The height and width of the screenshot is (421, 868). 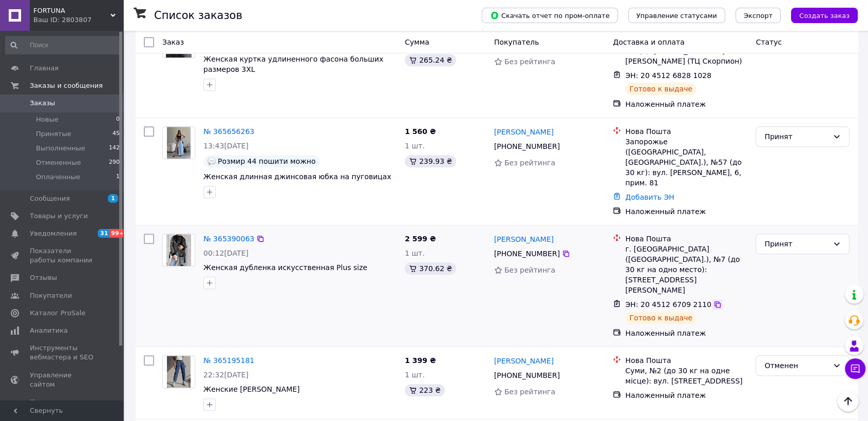 I want to click on span: Сумма, so click(x=417, y=42).